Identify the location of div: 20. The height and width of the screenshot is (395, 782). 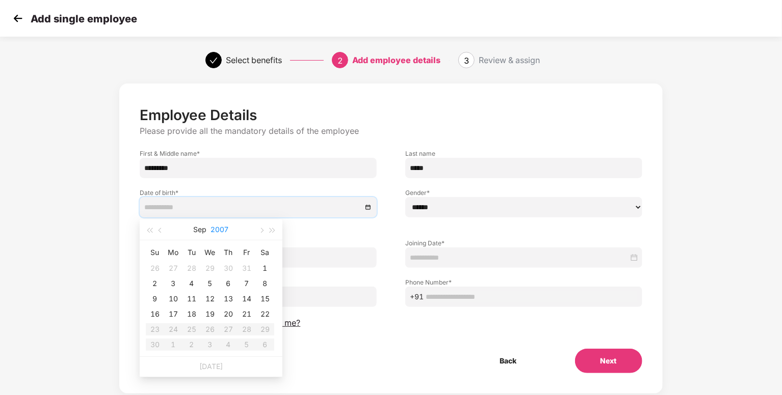
(228, 314).